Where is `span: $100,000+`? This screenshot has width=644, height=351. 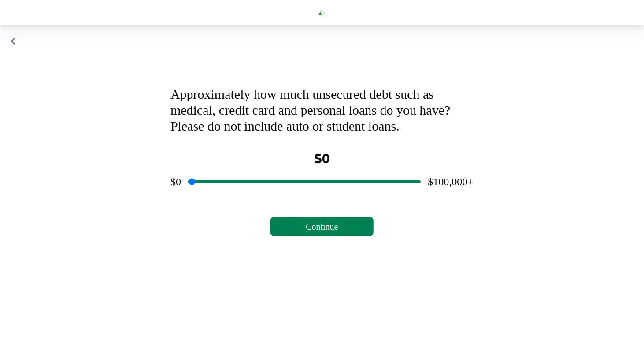 span: $100,000+ is located at coordinates (451, 182).